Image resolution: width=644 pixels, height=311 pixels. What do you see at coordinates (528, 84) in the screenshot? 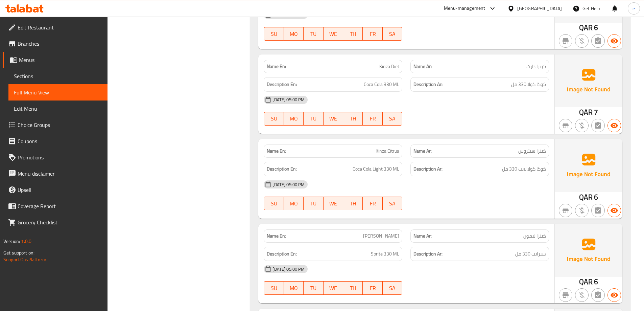
I see `span: كوكا كولا 330 مل` at bounding box center [528, 84].